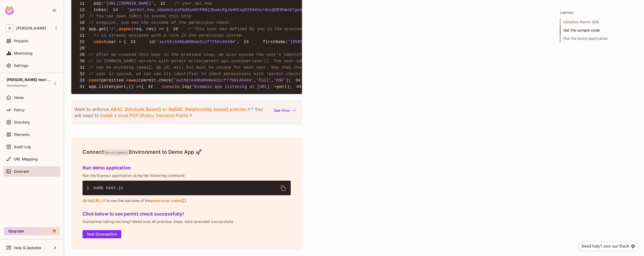 Image resolution: width=644 pixels, height=256 pixels. Describe the element at coordinates (193, 4) in the screenshot. I see `span: // your api key` at that location.